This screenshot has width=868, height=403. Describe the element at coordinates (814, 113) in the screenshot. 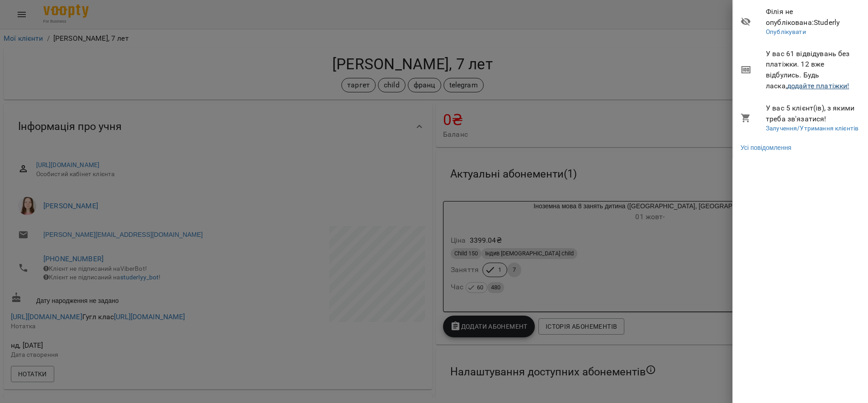

I see `span: У вас 5 клієнт(ів), з якими треба зв'язатися!` at that location.